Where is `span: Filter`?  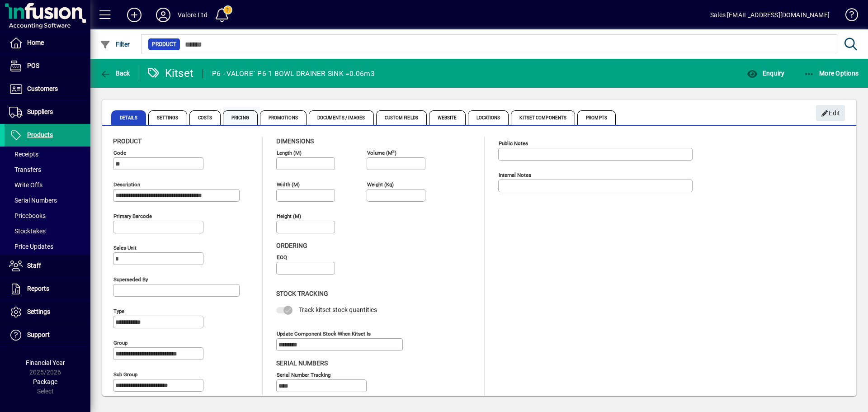
span: Filter is located at coordinates (115, 45).